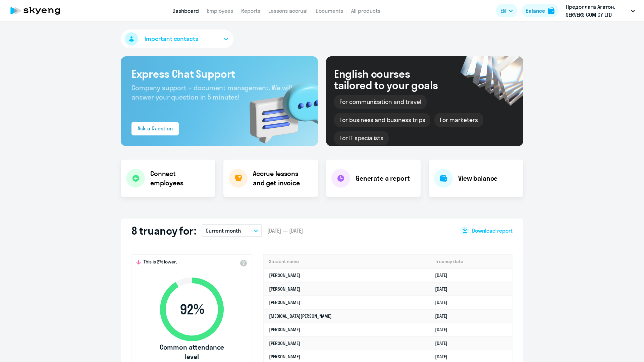 The width and height of the screenshot is (644, 362). Describe the element at coordinates (551, 11) in the screenshot. I see `img: balance` at that location.